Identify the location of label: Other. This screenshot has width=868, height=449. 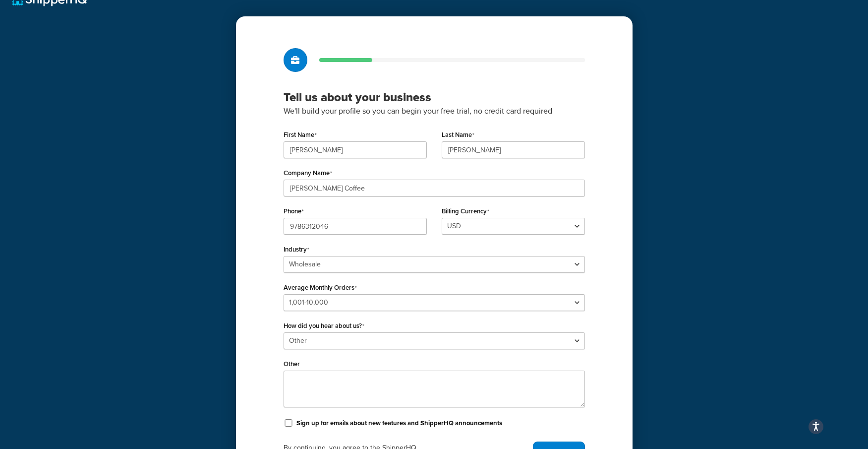
(292, 363).